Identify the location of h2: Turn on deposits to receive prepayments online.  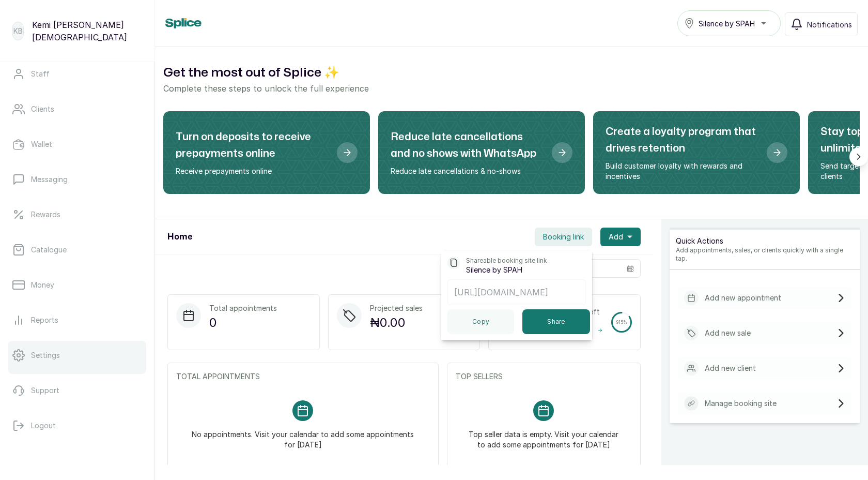
(252, 145).